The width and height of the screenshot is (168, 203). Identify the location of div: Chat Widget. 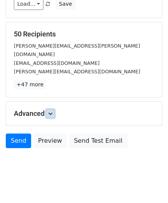
(149, 185).